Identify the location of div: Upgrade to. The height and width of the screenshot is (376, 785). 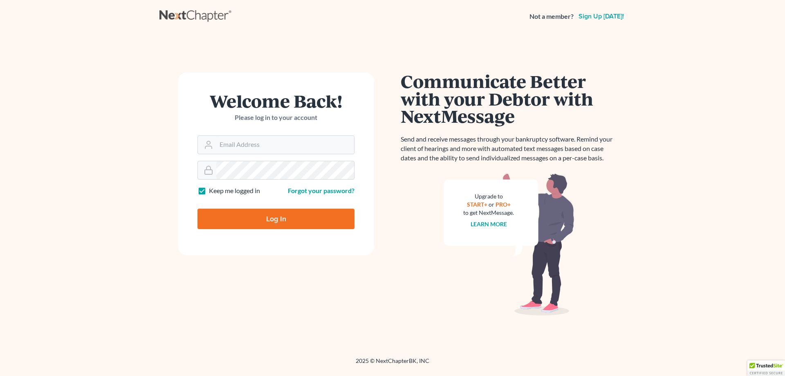
(489, 196).